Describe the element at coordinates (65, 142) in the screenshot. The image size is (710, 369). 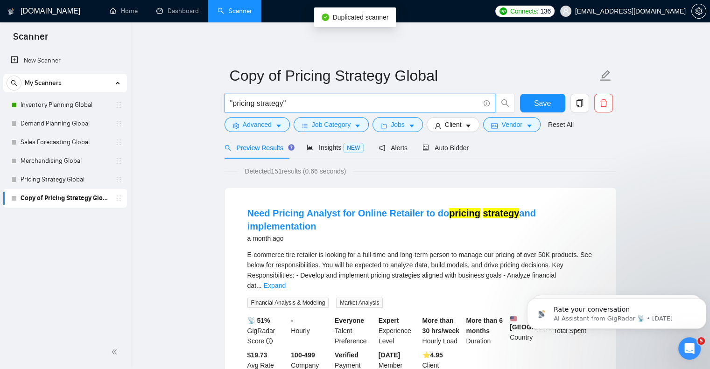
I see `a: Sales Forecasting Global` at that location.